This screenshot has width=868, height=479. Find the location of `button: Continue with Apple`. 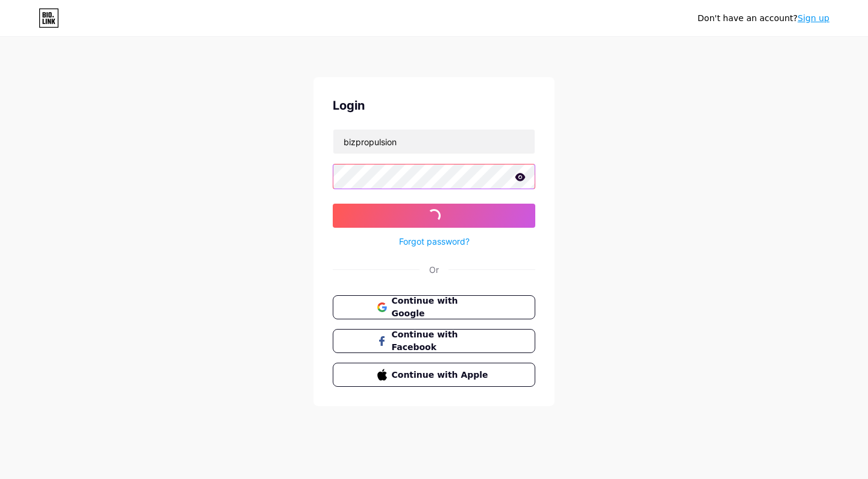

button: Continue with Apple is located at coordinates (434, 375).